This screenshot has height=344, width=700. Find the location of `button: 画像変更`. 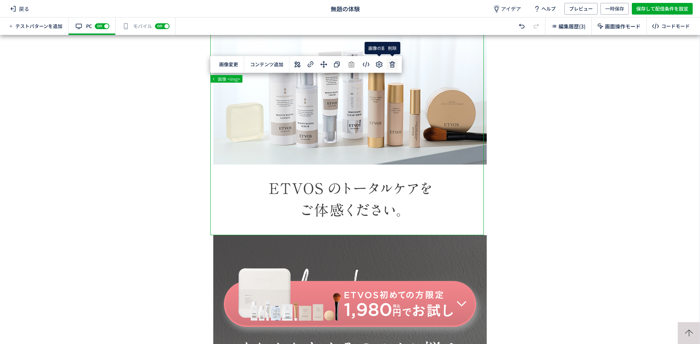

button: 画像変更 is located at coordinates (228, 64).